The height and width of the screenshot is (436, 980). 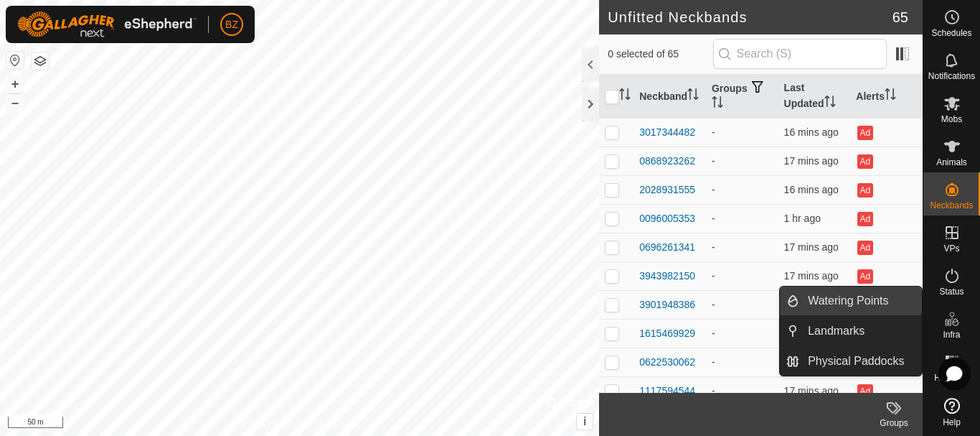 I want to click on li: Watering Points, so click(x=851, y=301).